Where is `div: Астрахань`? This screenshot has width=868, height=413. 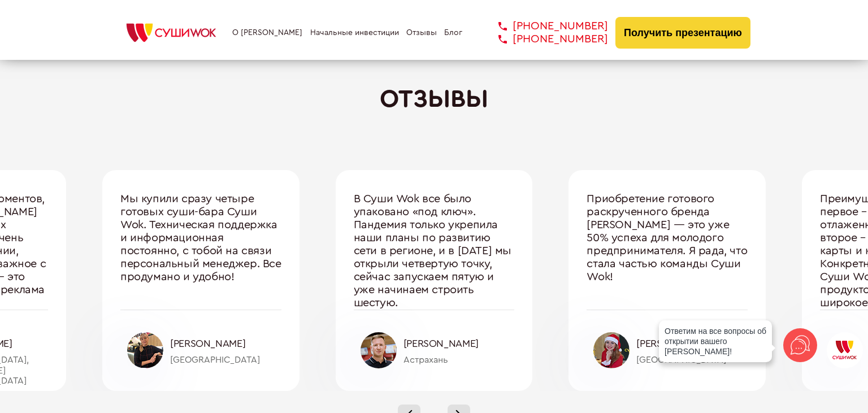 div: Астрахань is located at coordinates (459, 360).